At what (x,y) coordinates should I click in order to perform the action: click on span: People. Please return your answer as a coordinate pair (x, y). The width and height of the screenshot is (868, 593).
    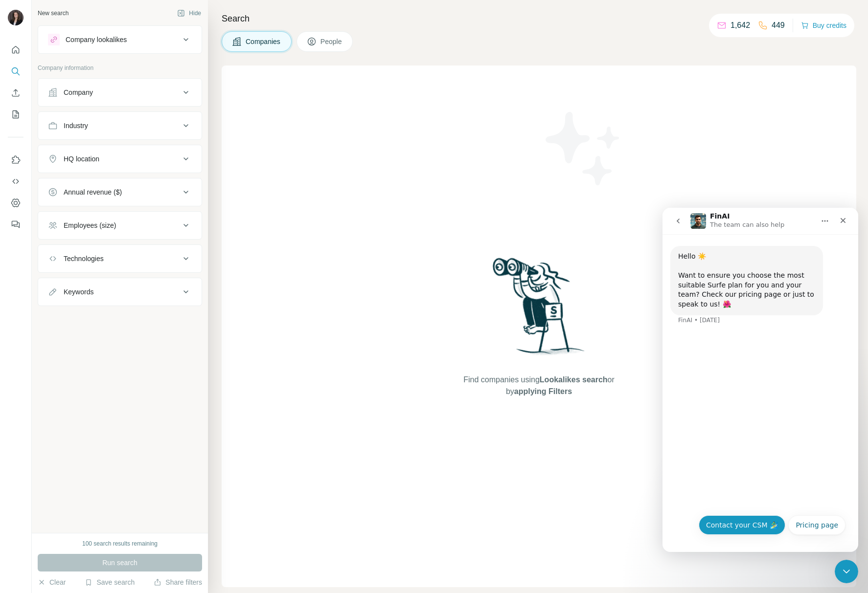
    Looking at the image, I should click on (332, 42).